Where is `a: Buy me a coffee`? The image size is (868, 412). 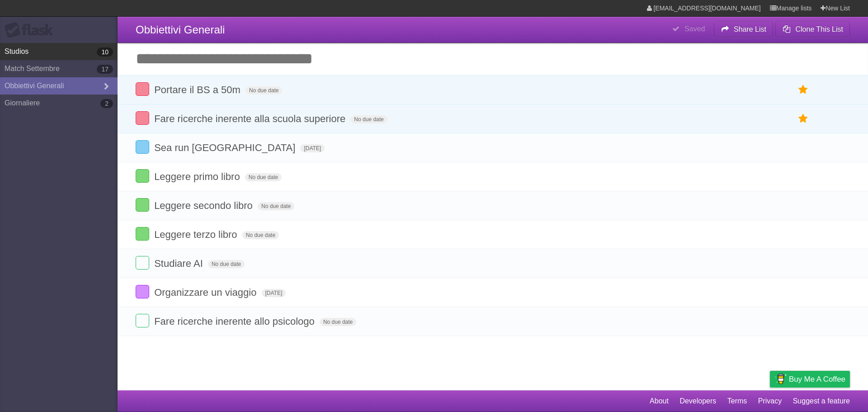
a: Buy me a coffee is located at coordinates (810, 378).